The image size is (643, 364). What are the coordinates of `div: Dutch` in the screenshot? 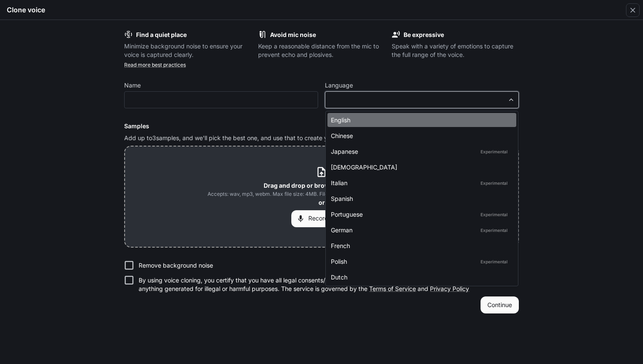 It's located at (421, 277).